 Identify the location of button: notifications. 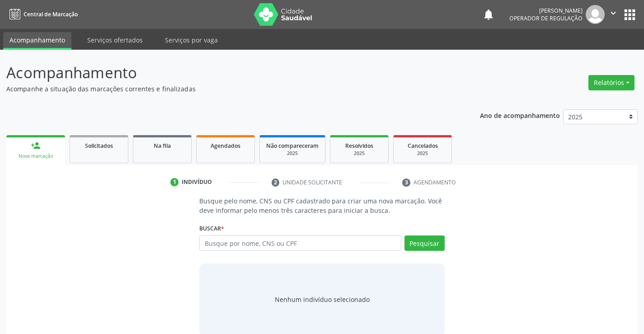
(489, 14).